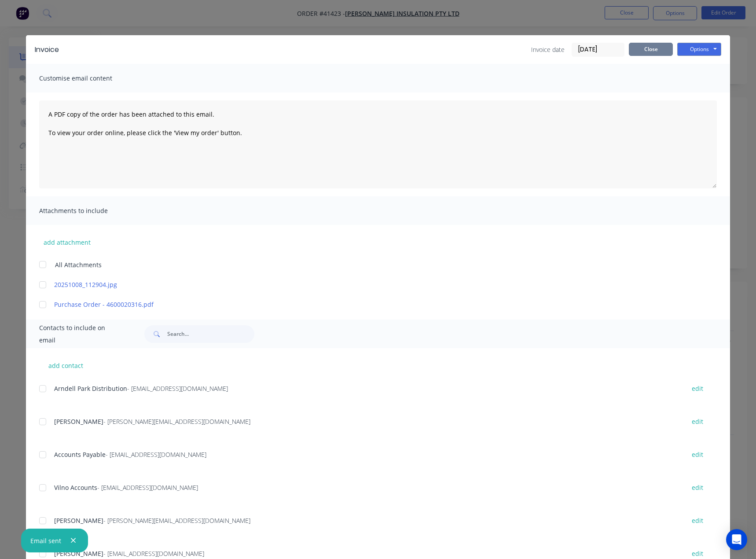  Describe the element at coordinates (365, 284) in the screenshot. I see `a: 20251008_112904.jpg` at that location.